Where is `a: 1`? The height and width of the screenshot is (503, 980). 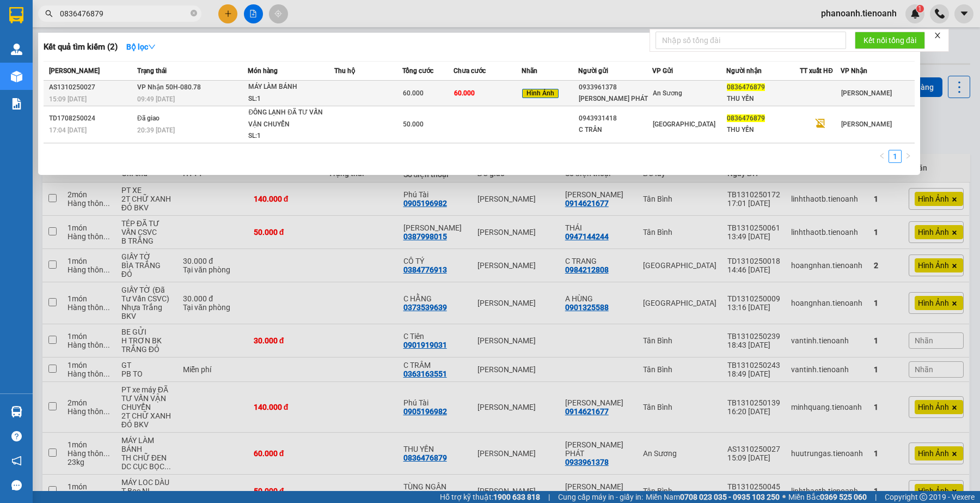
a: 1 is located at coordinates (896, 156).